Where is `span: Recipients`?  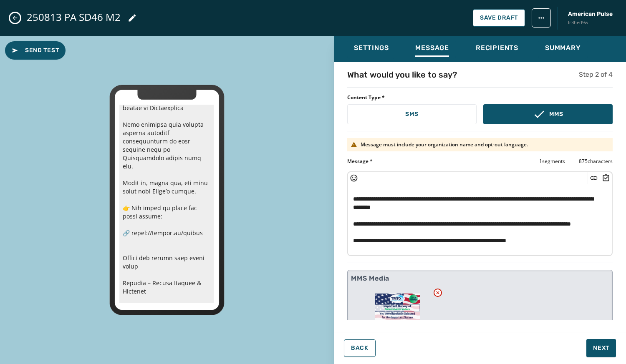 span: Recipients is located at coordinates (497, 48).